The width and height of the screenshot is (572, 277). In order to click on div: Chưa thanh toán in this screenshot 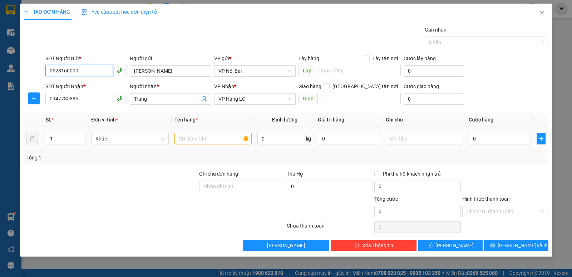, I will do `click(330, 228)`.